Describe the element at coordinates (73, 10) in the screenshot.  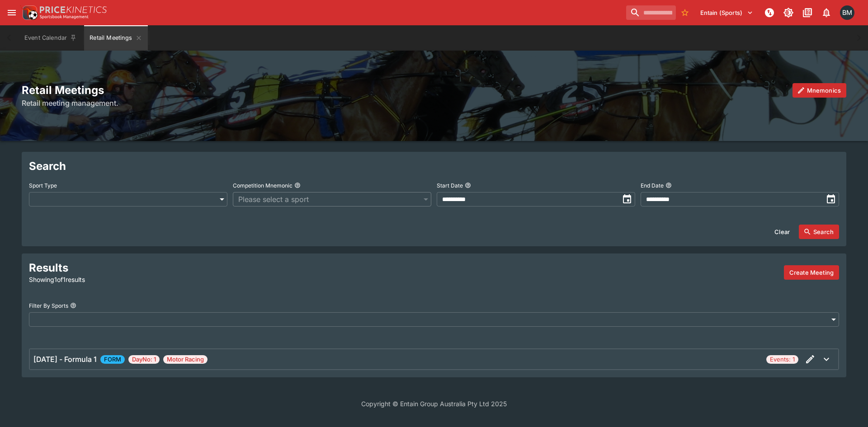
I see `img: PriceKinetics` at that location.